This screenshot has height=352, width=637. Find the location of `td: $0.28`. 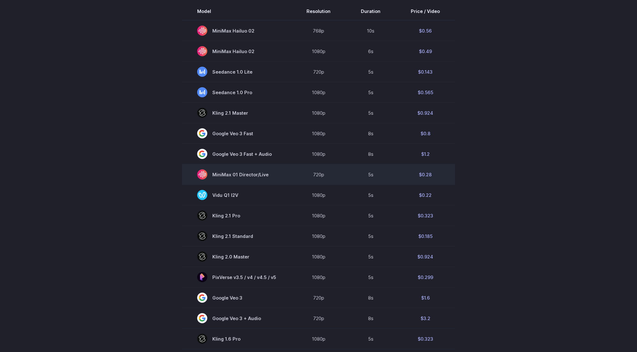

td: $0.28 is located at coordinates (425, 174).